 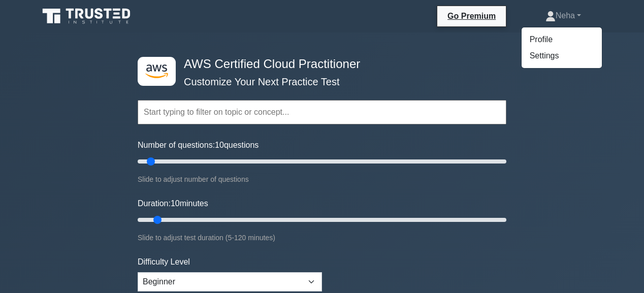 I want to click on ul: Neha, so click(x=562, y=48).